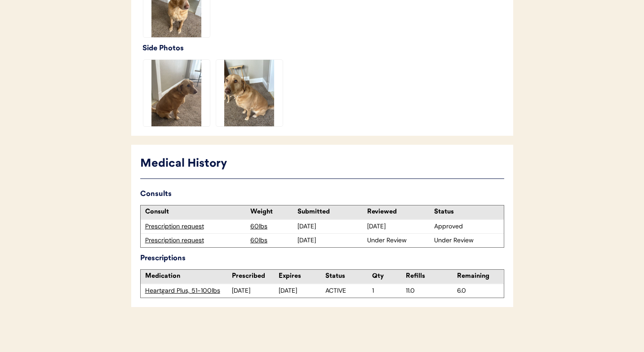 The image size is (644, 352). What do you see at coordinates (322, 164) in the screenshot?
I see `div: Medical History` at bounding box center [322, 164].